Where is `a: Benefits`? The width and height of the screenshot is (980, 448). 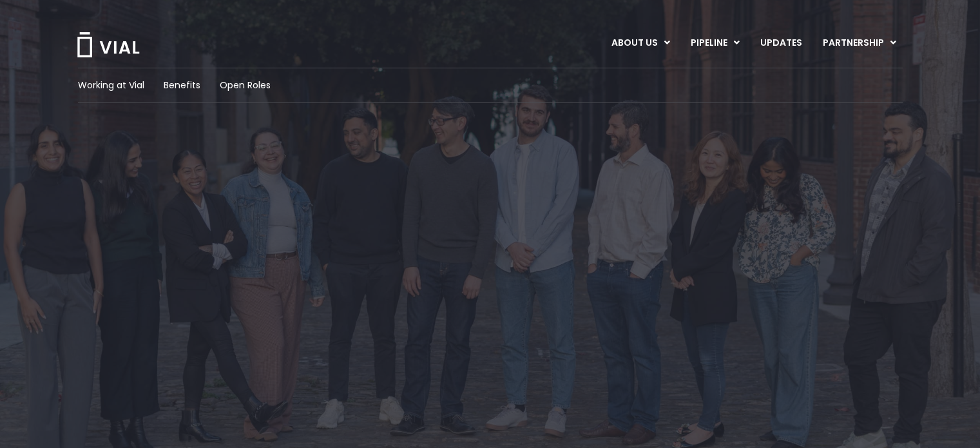 a: Benefits is located at coordinates (182, 85).